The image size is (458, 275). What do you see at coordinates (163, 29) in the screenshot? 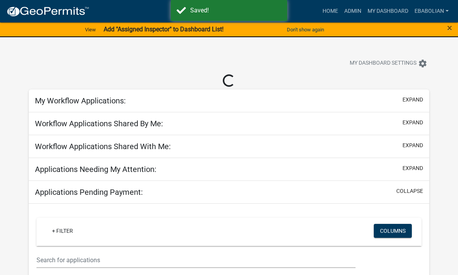
I see `strong: Add "Assigned Inspector" to Dashboard List!` at bounding box center [163, 29].